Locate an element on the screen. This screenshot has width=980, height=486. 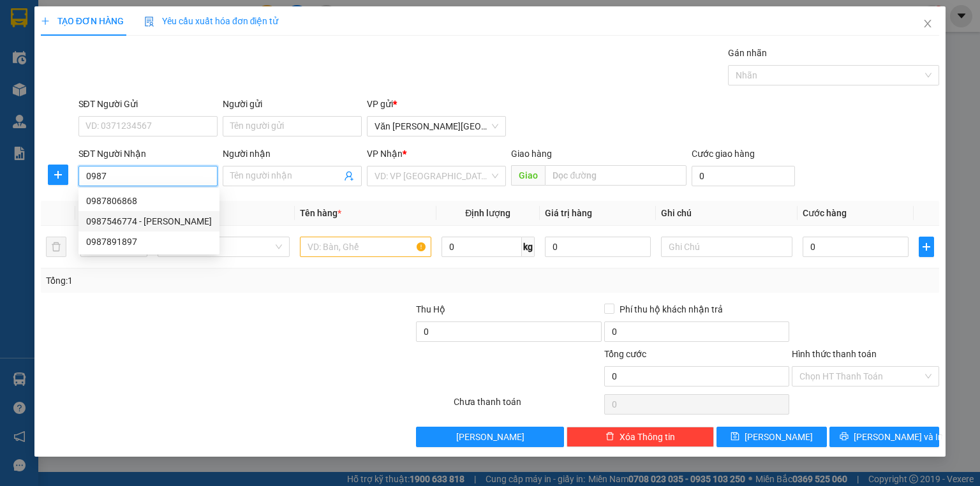
div: Tổng: 1 is located at coordinates (213, 281).